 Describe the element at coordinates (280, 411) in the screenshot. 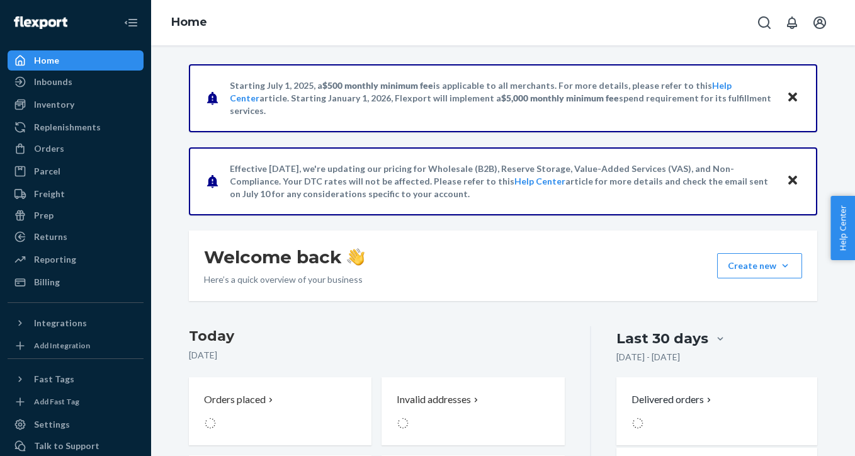

I see `button: Orders placed` at that location.